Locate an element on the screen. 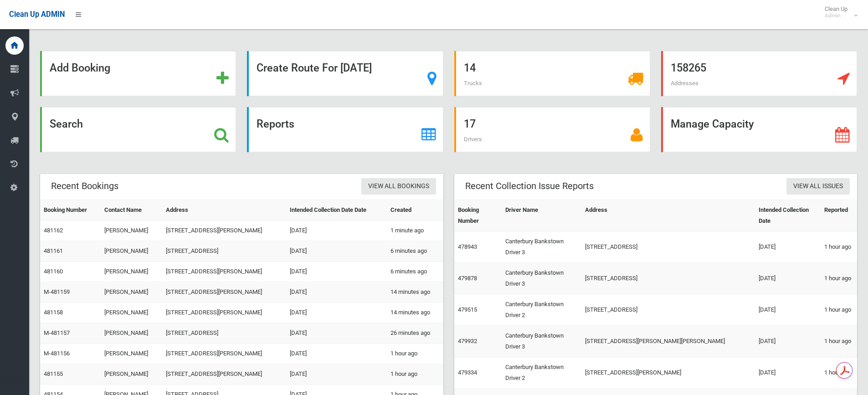  a: 481162 is located at coordinates (53, 230).